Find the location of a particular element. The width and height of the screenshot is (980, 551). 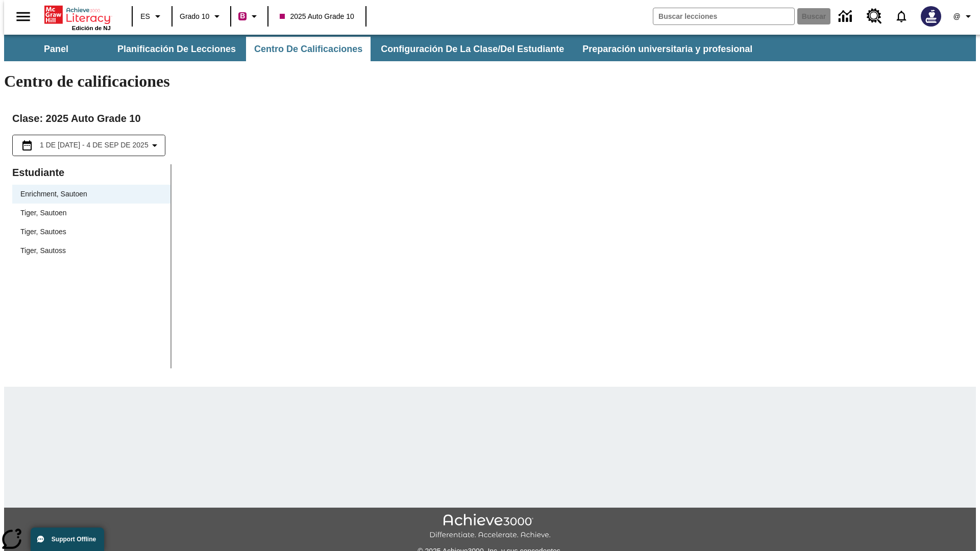

span: Enrichment, Sautoen is located at coordinates (91, 194).